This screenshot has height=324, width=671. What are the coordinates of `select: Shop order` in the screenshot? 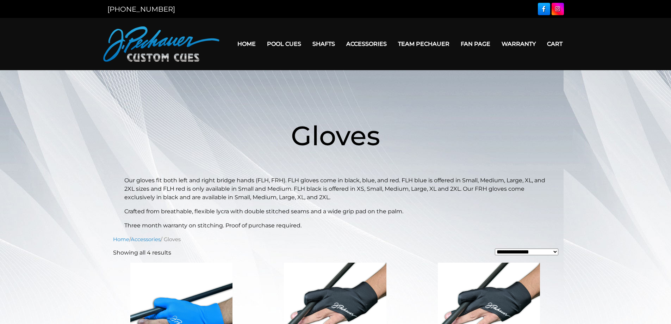 It's located at (527, 252).